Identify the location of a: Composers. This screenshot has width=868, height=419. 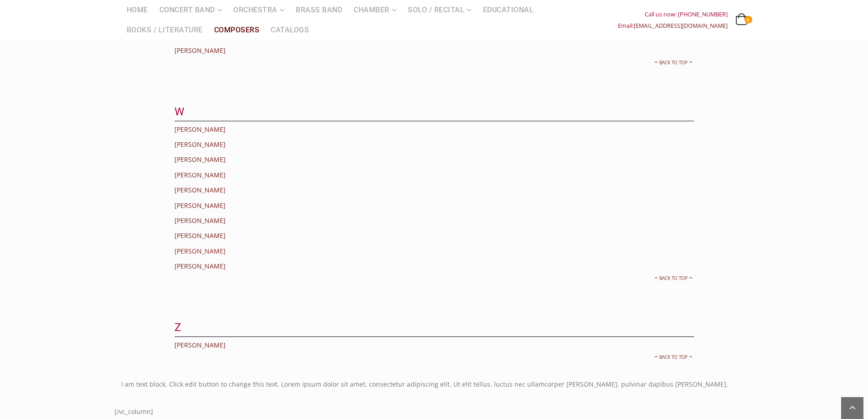
(237, 30).